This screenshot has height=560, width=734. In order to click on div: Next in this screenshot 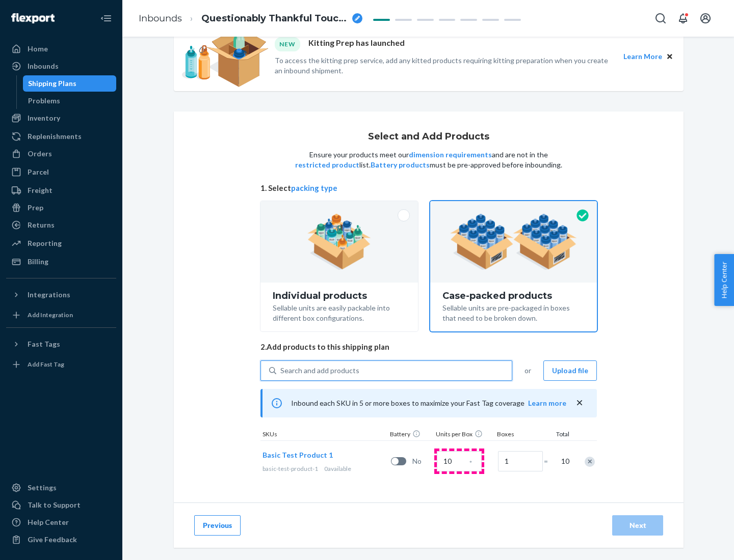, I will do `click(637, 525)`.